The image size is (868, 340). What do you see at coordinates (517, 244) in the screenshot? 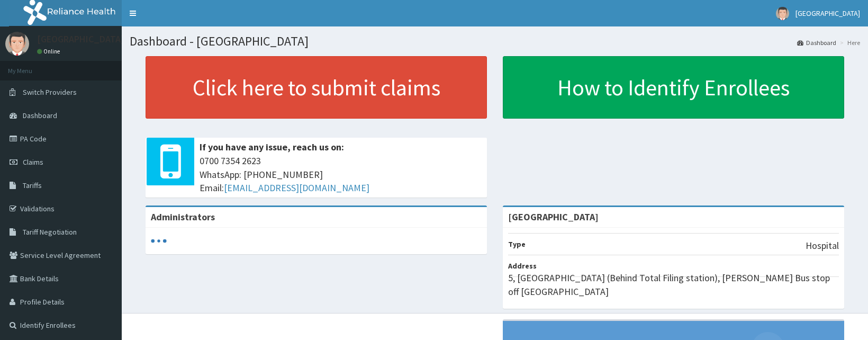
I see `b: Type` at bounding box center [517, 244].